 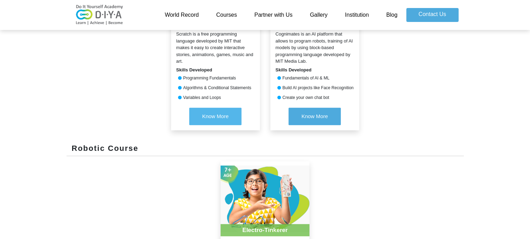 What do you see at coordinates (215, 48) in the screenshot?
I see `div: Scratch is a free programming language developed by MIT that makes it easy to create interactive ...` at bounding box center [215, 48].